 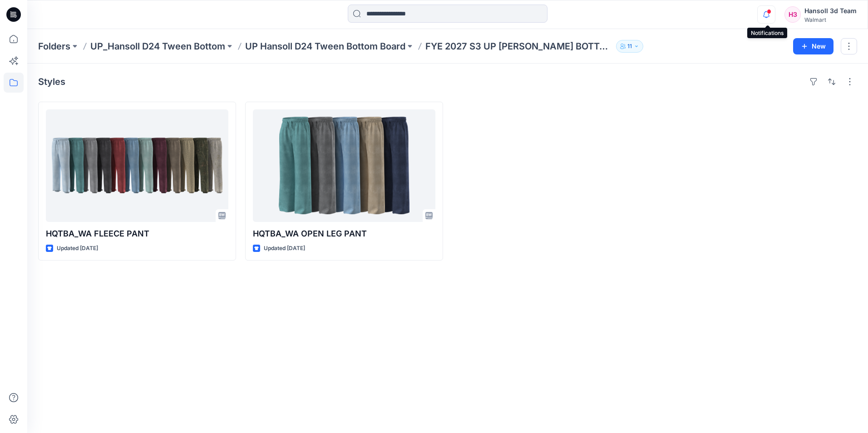 What do you see at coordinates (325, 46) in the screenshot?
I see `p: UP Hansoll D24 Tween Bottom Board` at bounding box center [325, 46].